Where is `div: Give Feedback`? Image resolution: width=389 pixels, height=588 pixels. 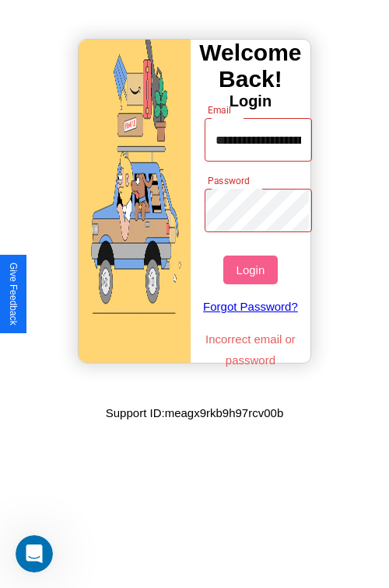 div: Give Feedback is located at coordinates (13, 294).